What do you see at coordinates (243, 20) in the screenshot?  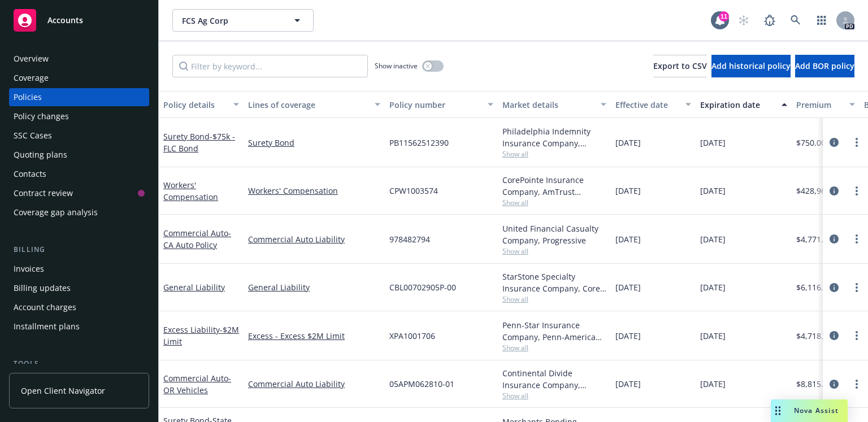 I see `button: FCS Ag Corp` at bounding box center [243, 20].